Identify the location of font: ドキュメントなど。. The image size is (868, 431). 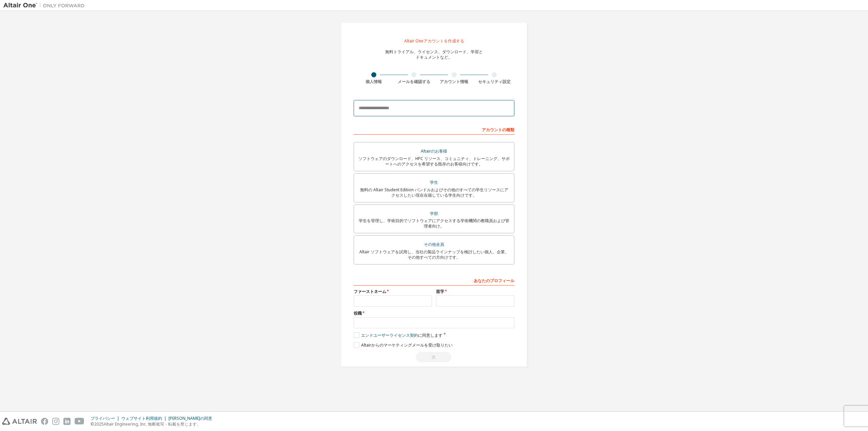
(434, 57).